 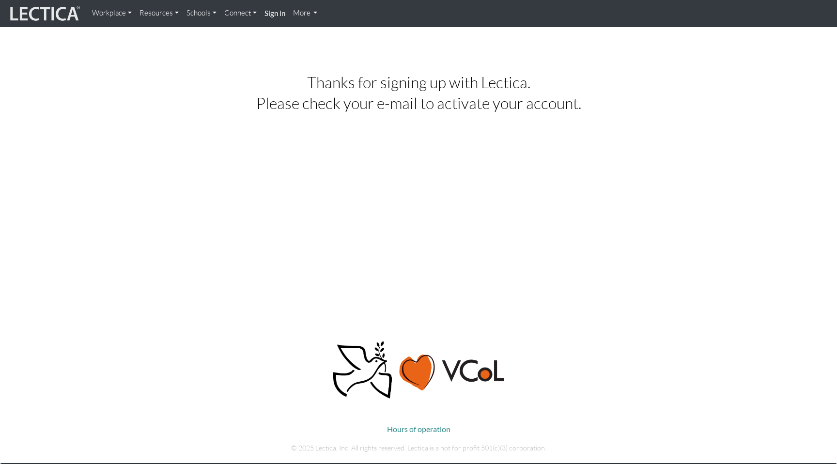 I want to click on h2: Thanks for signing up with Lectica., so click(x=418, y=82).